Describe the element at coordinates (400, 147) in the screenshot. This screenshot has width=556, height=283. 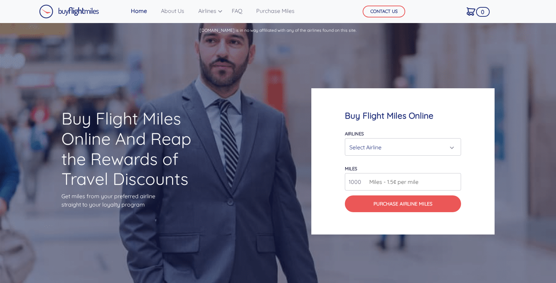
I see `div: Select Airline` at that location.